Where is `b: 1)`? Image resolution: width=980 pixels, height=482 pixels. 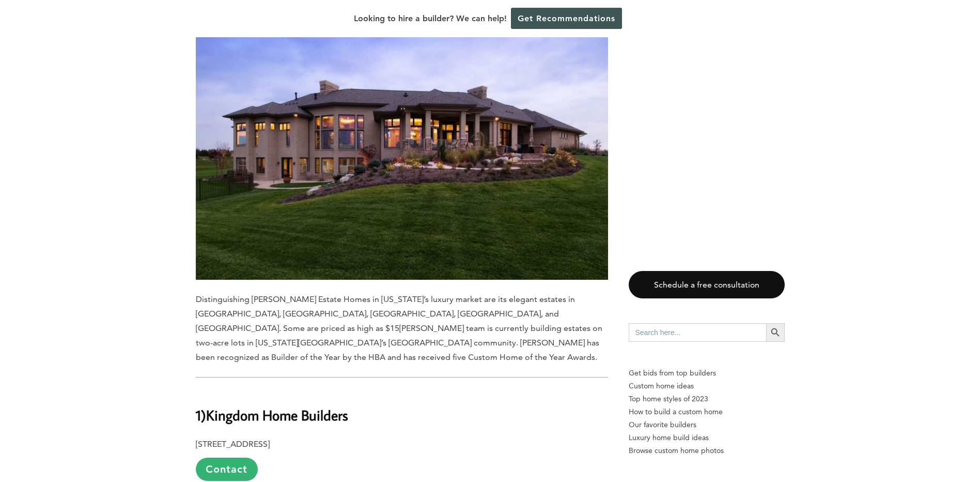 b: 1) is located at coordinates (201, 415).